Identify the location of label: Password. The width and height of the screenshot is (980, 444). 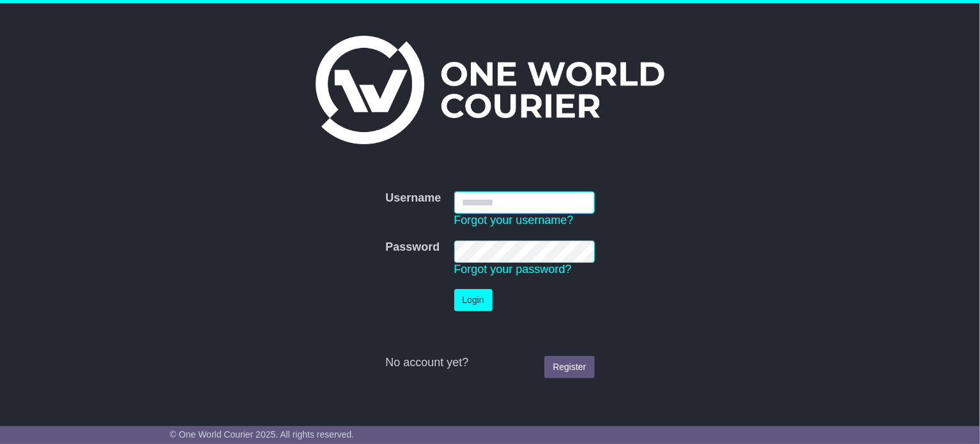
(412, 248).